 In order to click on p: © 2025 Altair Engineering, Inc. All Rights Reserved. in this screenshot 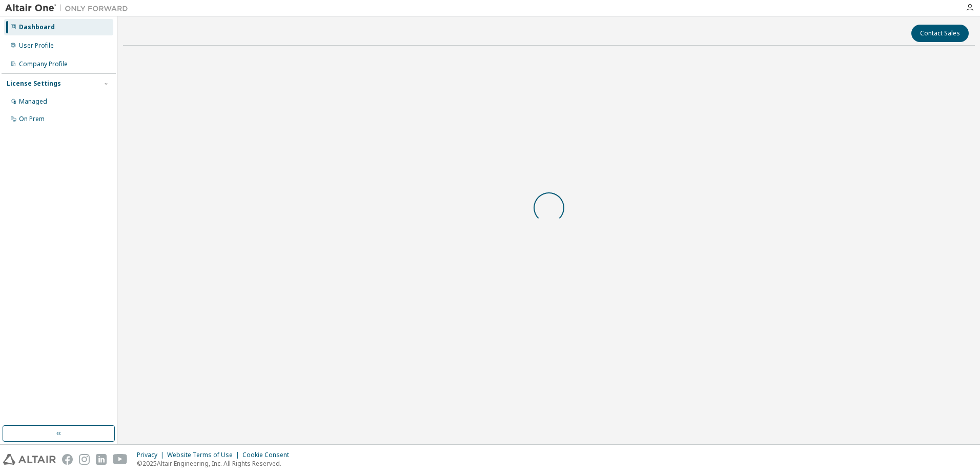, I will do `click(216, 463)`.